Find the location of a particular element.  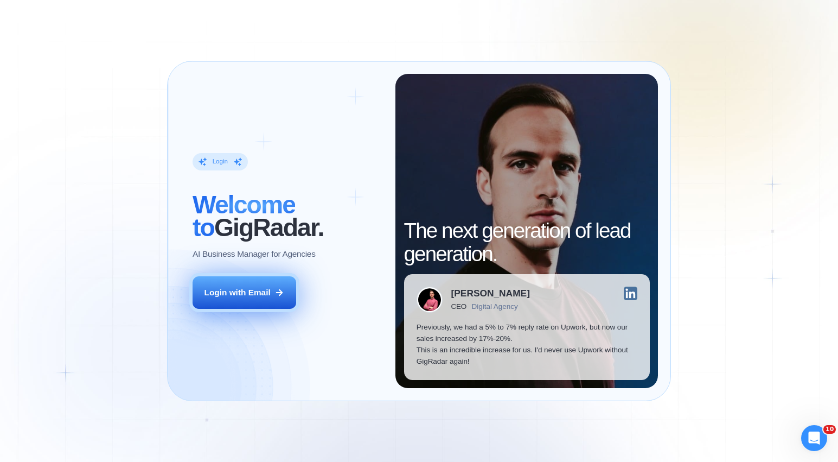

h2: The next generation of lead generation. is located at coordinates (527, 242).